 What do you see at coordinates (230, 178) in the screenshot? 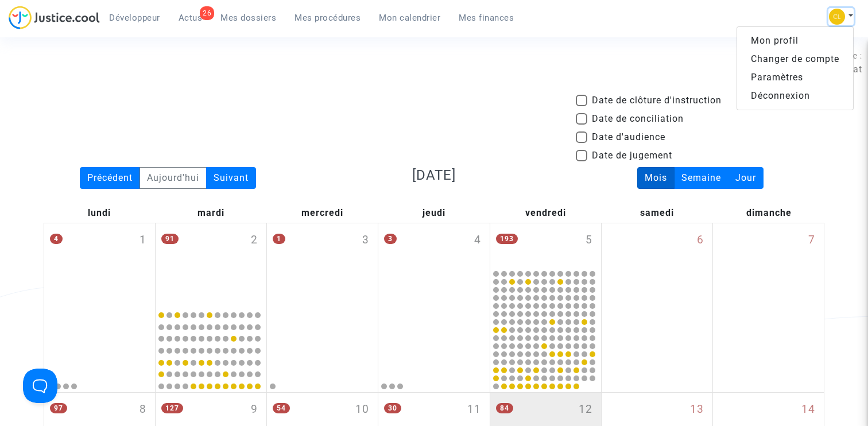
I see `div: Suivant` at bounding box center [230, 178].